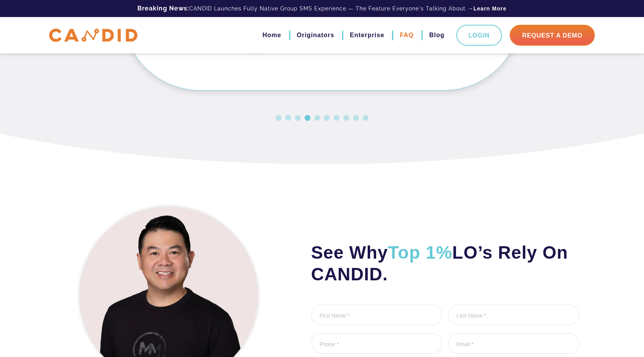 This screenshot has height=357, width=644. What do you see at coordinates (479, 35) in the screenshot?
I see `a: Login` at bounding box center [479, 35].